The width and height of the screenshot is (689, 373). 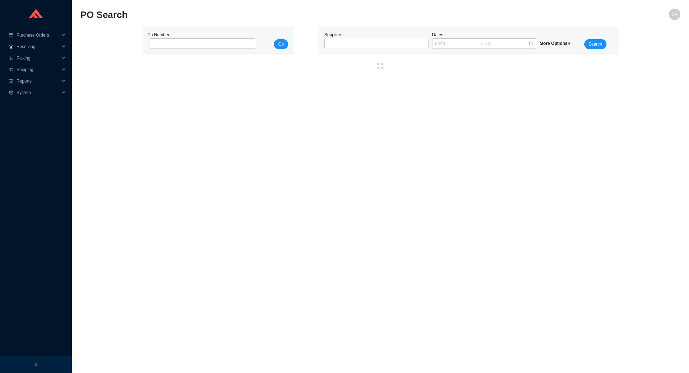 What do you see at coordinates (38, 47) in the screenshot?
I see `span: Receiving` at bounding box center [38, 47].